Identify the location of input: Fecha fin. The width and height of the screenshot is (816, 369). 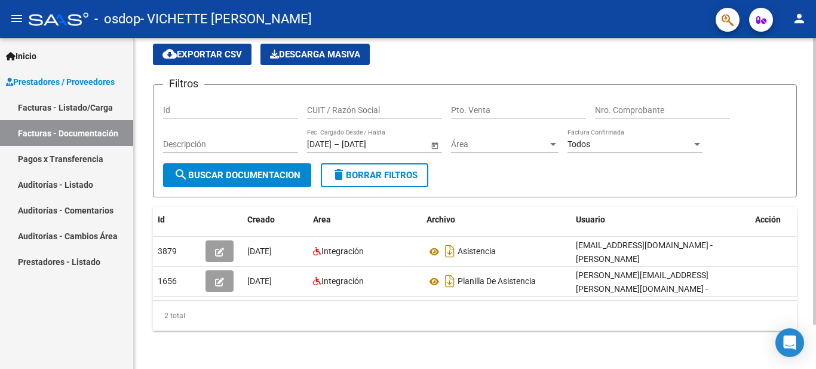
(371, 144).